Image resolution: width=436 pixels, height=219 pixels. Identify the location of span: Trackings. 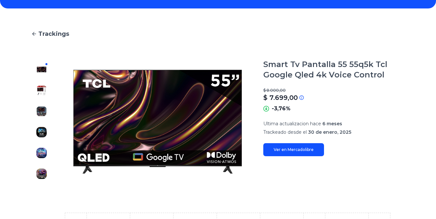
(54, 34).